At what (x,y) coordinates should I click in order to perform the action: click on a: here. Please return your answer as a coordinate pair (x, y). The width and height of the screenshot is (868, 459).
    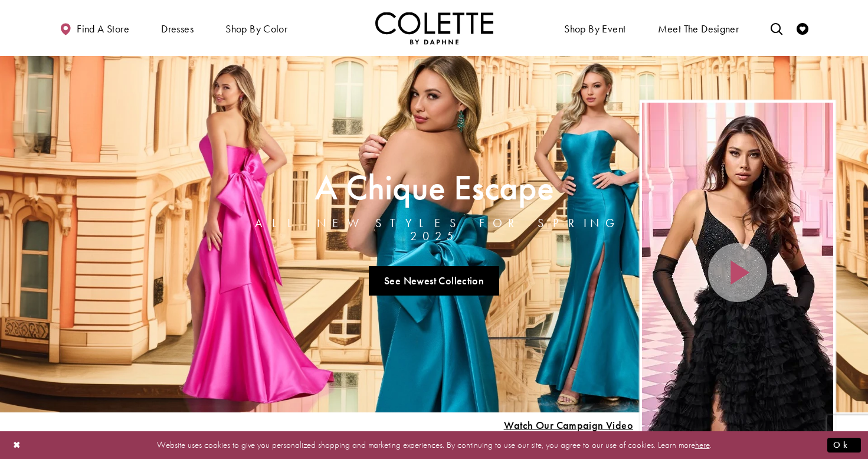
    Looking at the image, I should click on (702, 445).